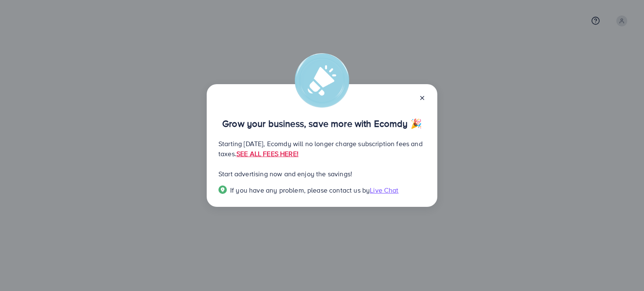  I want to click on img: alert, so click(322, 80).